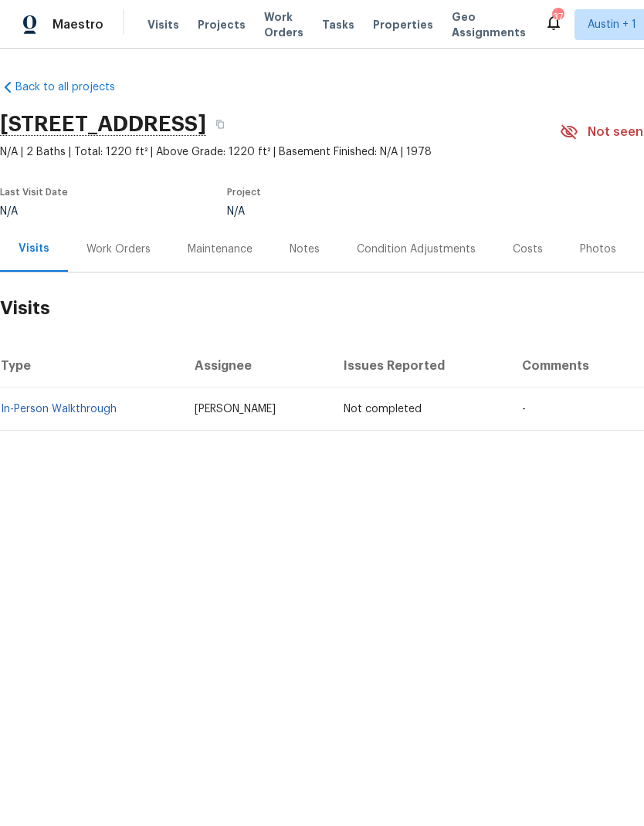  What do you see at coordinates (382, 409) in the screenshot?
I see `span: Not completed` at bounding box center [382, 409].